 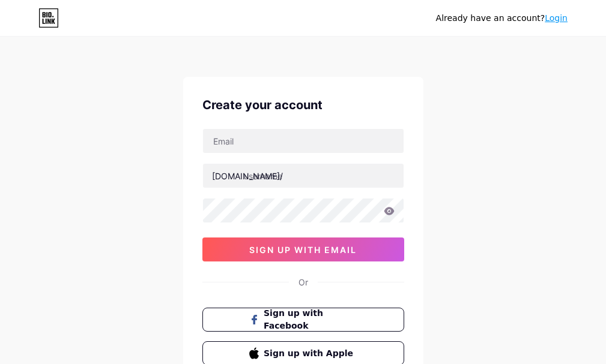 I want to click on span: sign up with email, so click(x=303, y=249).